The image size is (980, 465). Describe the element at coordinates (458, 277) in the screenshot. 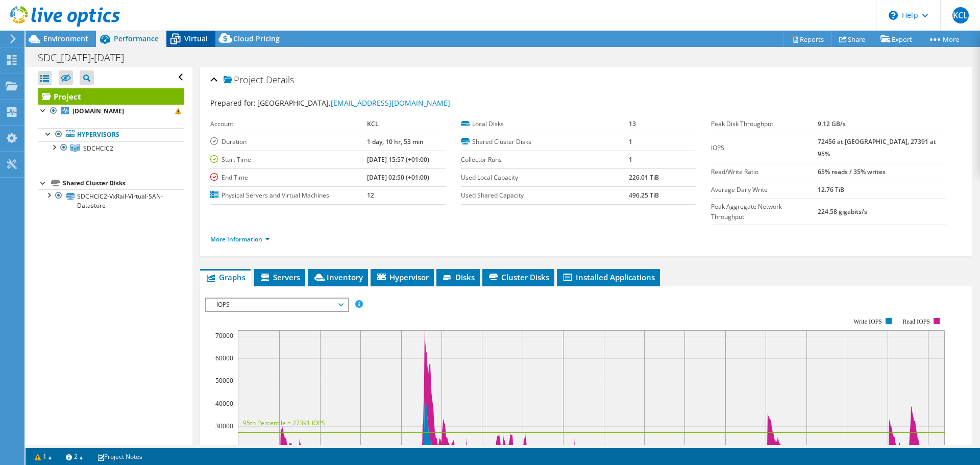

I see `span: Disks` at that location.